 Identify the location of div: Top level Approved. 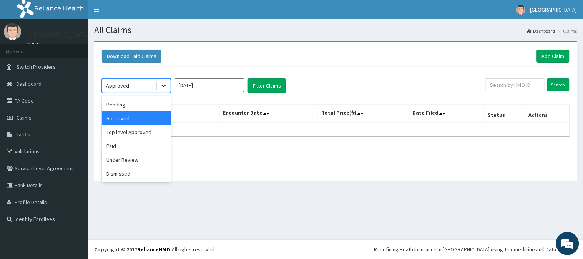
(137, 132).